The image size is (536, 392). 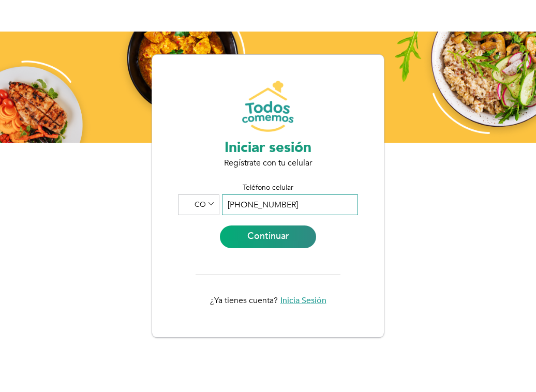 I want to click on input: Ej. 1234567890, so click(x=290, y=204).